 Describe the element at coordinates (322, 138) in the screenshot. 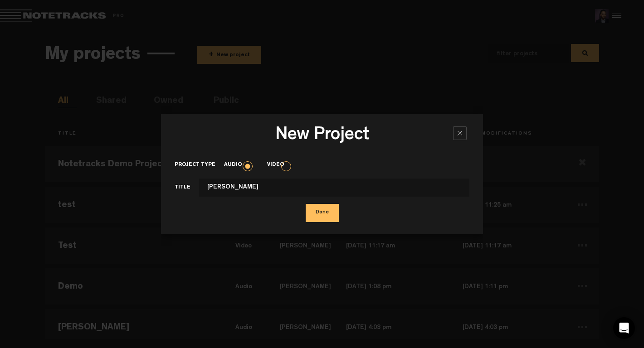

I see `h3: New Project` at that location.